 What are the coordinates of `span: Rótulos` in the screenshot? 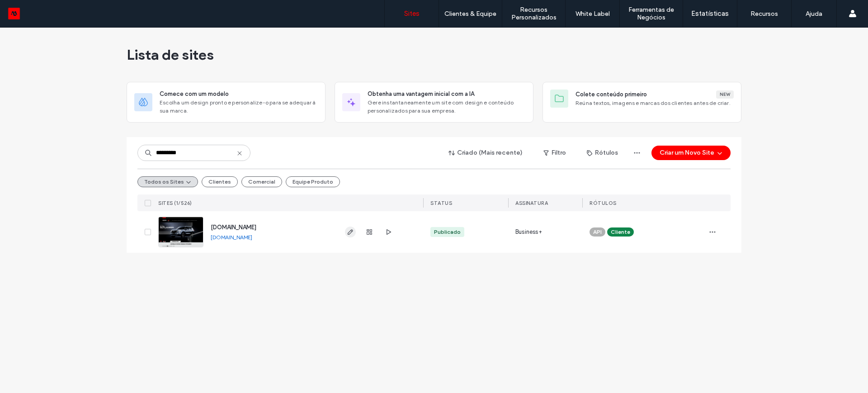 It's located at (603, 203).